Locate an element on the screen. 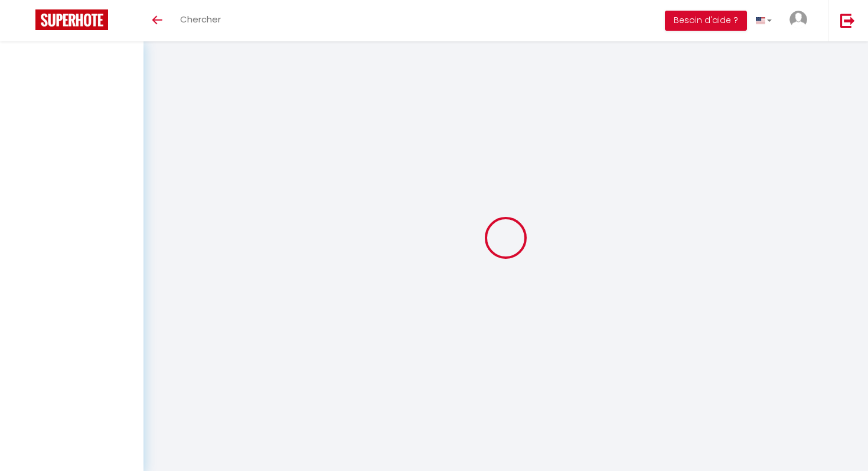  button: Ouvrir le widget de chat LiveChat is located at coordinates (27, 22).